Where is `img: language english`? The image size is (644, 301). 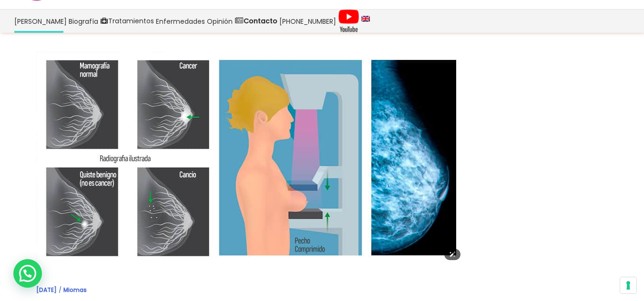
img: language english is located at coordinates (365, 18).